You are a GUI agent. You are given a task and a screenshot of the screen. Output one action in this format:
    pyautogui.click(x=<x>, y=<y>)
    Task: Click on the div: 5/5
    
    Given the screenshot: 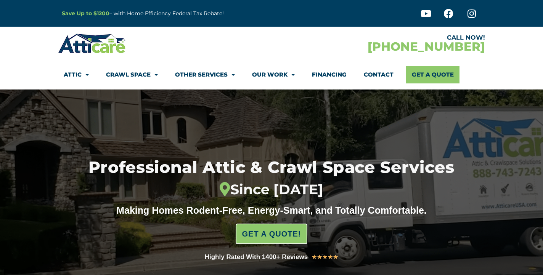 What is the action you would take?
    pyautogui.click(x=325, y=257)
    